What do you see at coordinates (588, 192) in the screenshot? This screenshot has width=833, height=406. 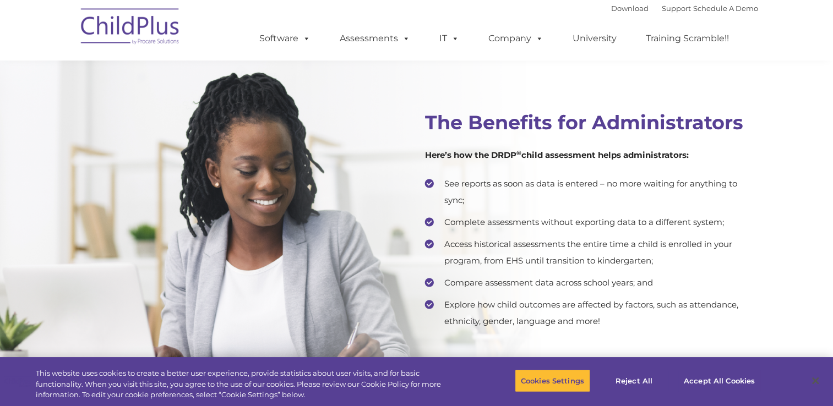 I see `li: See reports as soon as data is entered – no more waiting for anything to sync;` at bounding box center [588, 192].